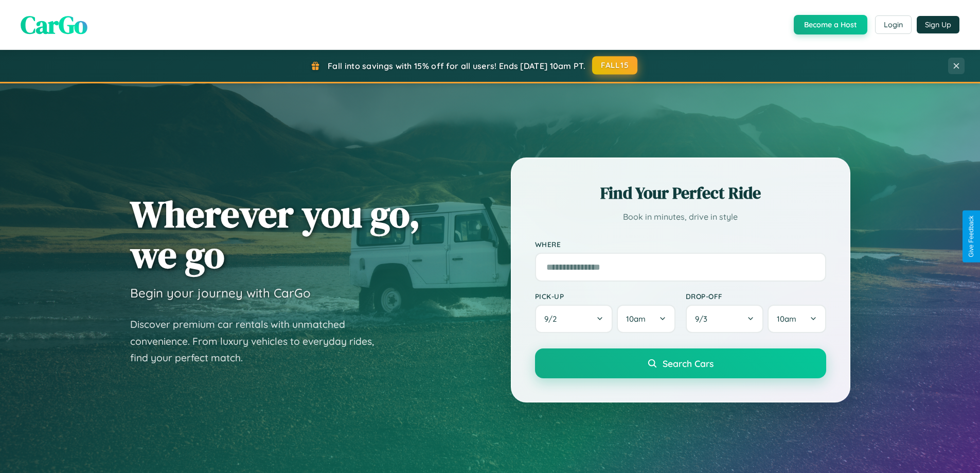 This screenshot has height=473, width=980. What do you see at coordinates (275, 234) in the screenshot?
I see `h1: Wherever you go, we go` at bounding box center [275, 234].